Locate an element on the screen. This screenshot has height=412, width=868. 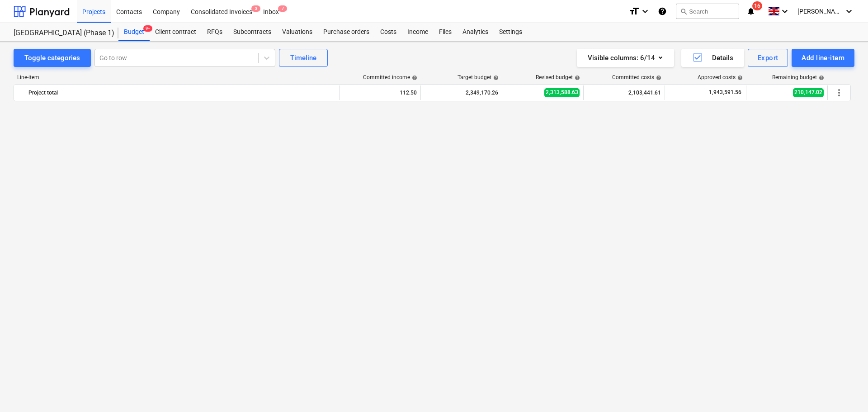
div: 2,103,441.61 is located at coordinates (624, 93).